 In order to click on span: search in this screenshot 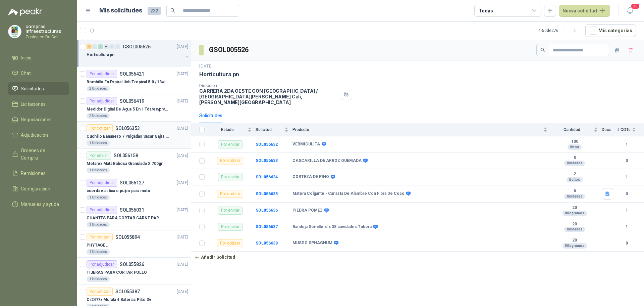, I will do `click(172, 11)`.